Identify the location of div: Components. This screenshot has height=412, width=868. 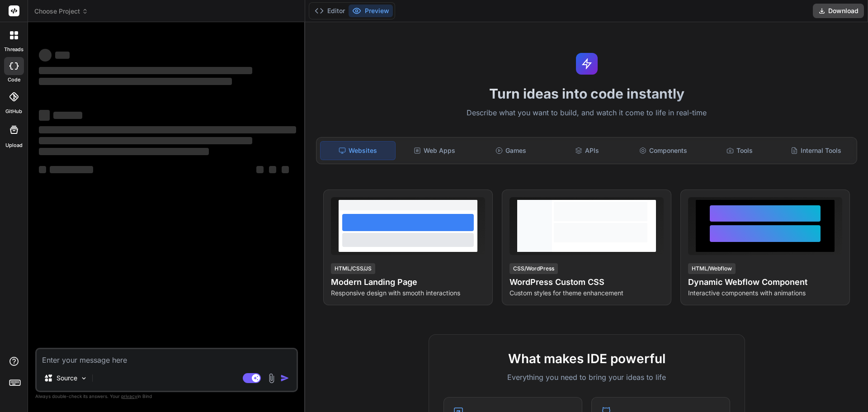
(663, 150).